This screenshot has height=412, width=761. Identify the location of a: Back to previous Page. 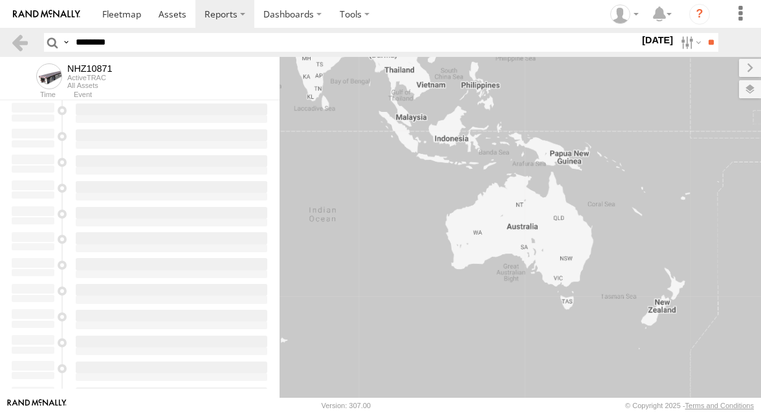
(19, 42).